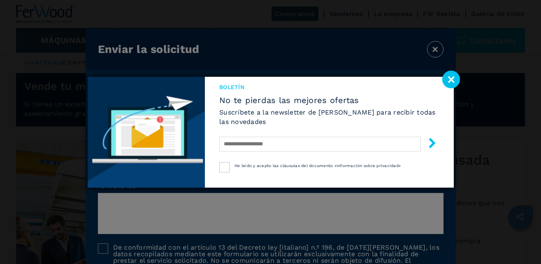 This screenshot has height=264, width=541. Describe the element at coordinates (428, 144) in the screenshot. I see `button: submit-button` at that location.